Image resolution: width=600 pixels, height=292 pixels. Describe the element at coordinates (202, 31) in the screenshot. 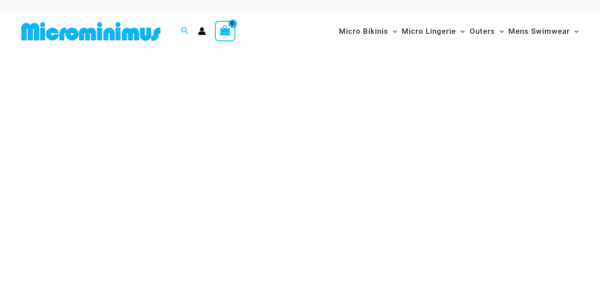

I see `a: Account icon link` at that location.